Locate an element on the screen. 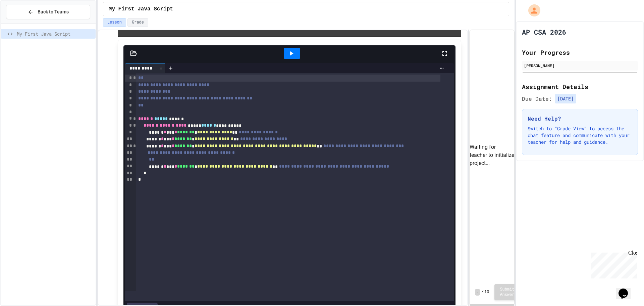 The height and width of the screenshot is (306, 644). button: Lesson is located at coordinates (115, 22).